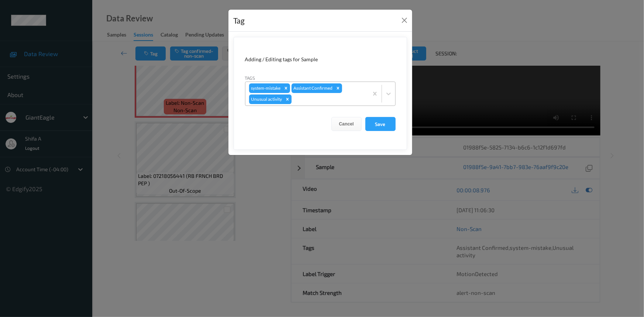 The width and height of the screenshot is (644, 317). I want to click on div: Adding / Editing tags for Sample, so click(320, 60).